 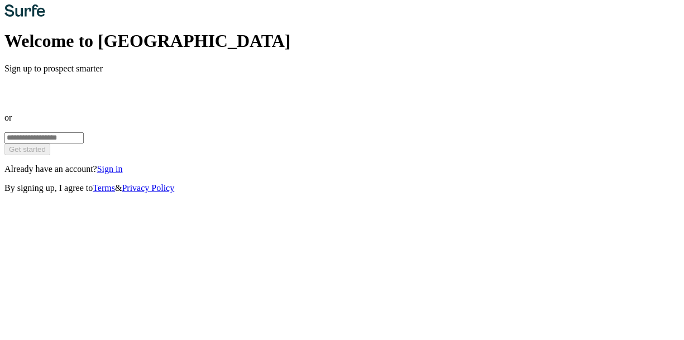 I want to click on a: Terms, so click(x=104, y=188).